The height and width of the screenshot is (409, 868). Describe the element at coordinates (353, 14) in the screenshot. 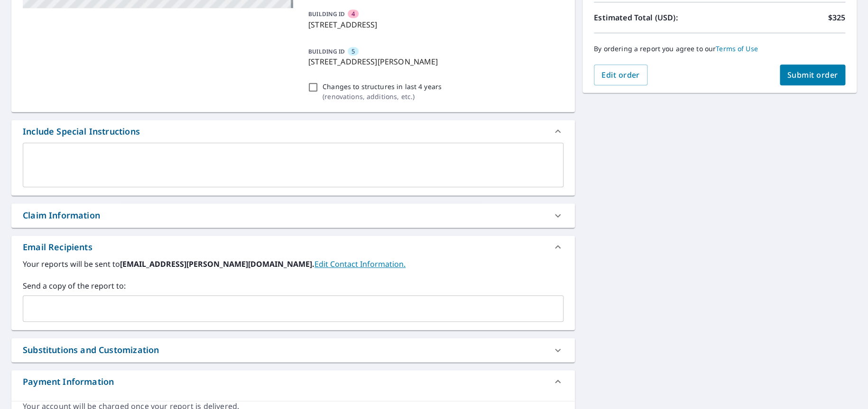

I see `span: 4` at that location.